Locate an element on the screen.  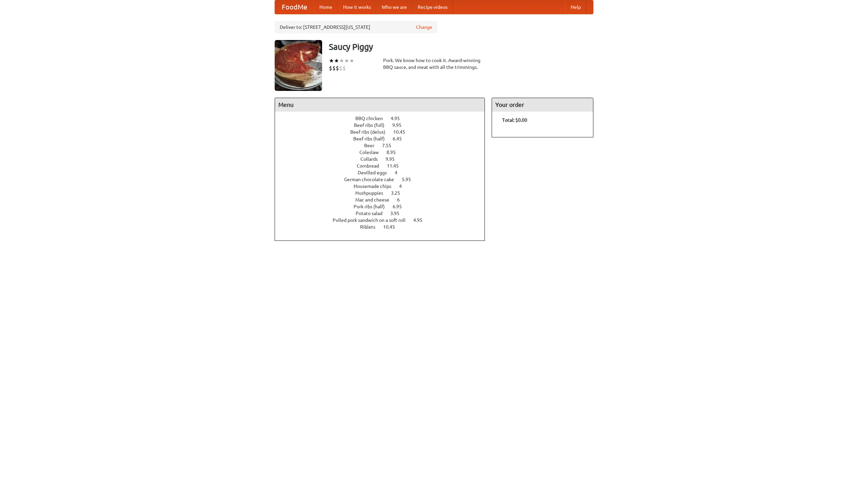
h4: Your order is located at coordinates (543, 105).